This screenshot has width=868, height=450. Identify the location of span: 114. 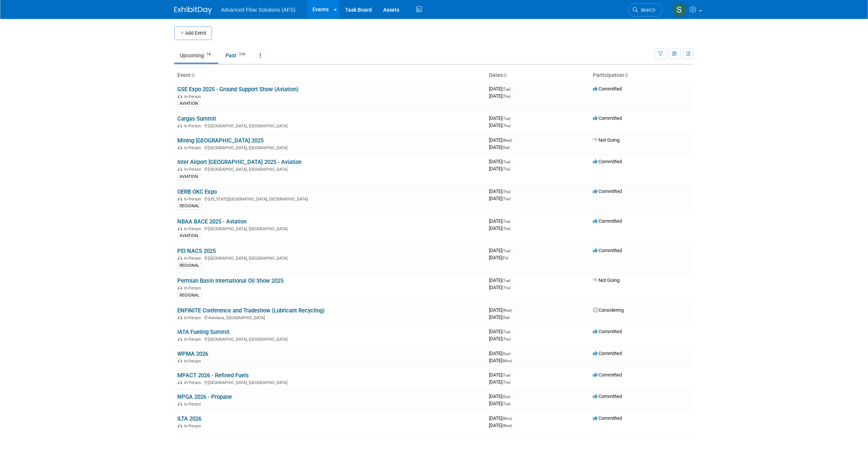
(242, 54).